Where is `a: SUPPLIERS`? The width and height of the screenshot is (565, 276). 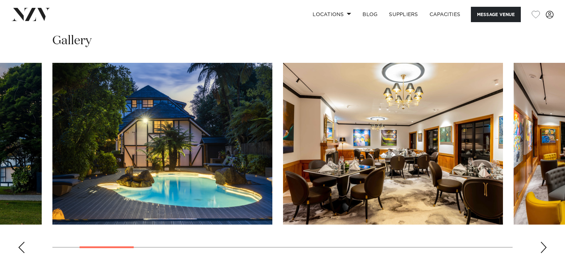 a: SUPPLIERS is located at coordinates (403, 14).